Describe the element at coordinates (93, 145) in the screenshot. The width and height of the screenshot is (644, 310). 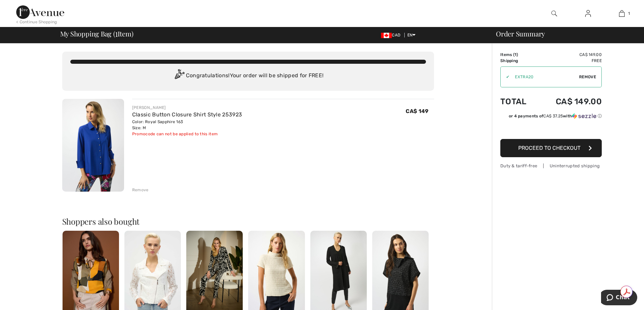
I see `img: Classic Button Closure Shirt Style 253923` at that location.